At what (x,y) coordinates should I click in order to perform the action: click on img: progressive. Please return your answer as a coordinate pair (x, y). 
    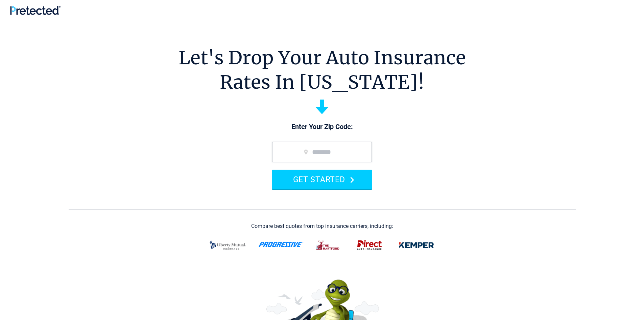
    Looking at the image, I should click on (281, 244).